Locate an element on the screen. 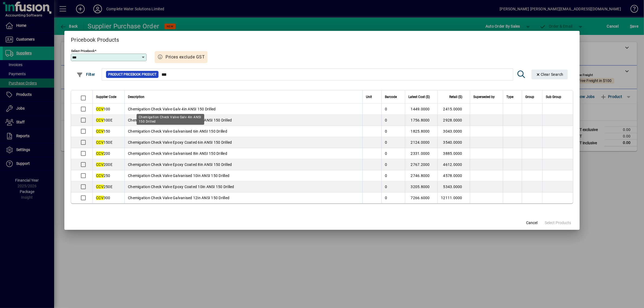 Image resolution: width=644 pixels, height=308 pixels. span: Chemigation Check Valve Galvanised 8in ANSI 150 Drilled is located at coordinates (178, 154).